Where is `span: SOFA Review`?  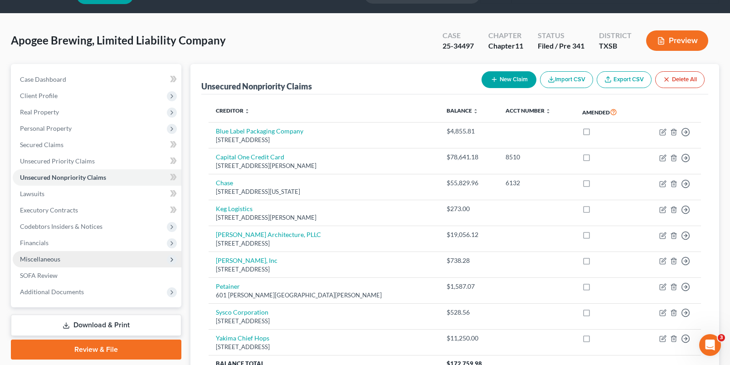 span: SOFA Review is located at coordinates (39, 275).